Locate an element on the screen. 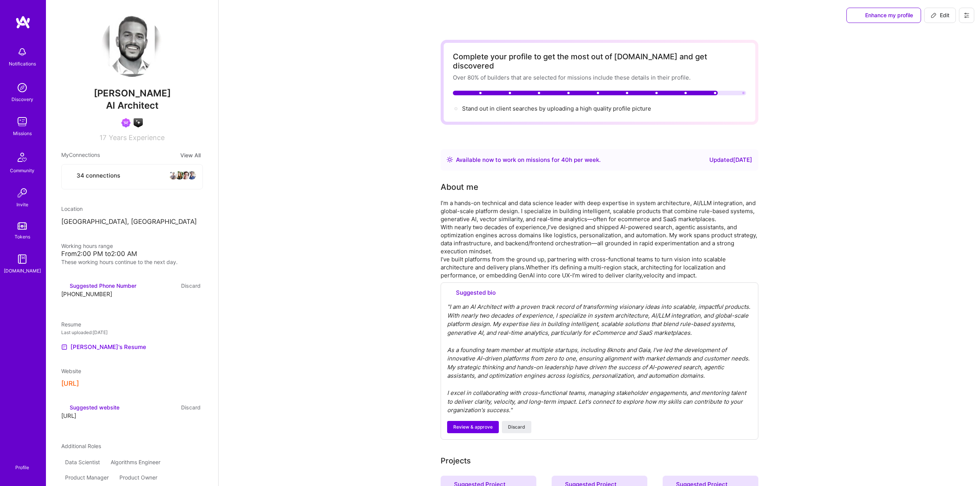 This screenshot has height=486, width=980. img: tokens is located at coordinates (23, 226).